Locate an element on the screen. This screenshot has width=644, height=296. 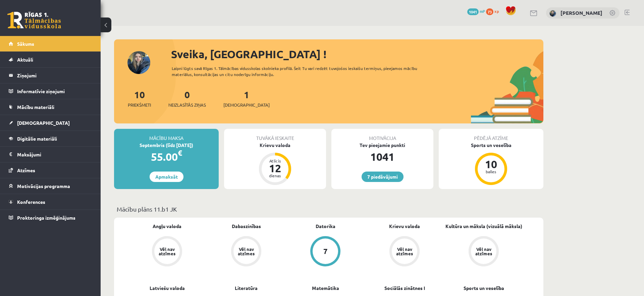
legend: Informatīvie ziņojumi is located at coordinates (55, 91).